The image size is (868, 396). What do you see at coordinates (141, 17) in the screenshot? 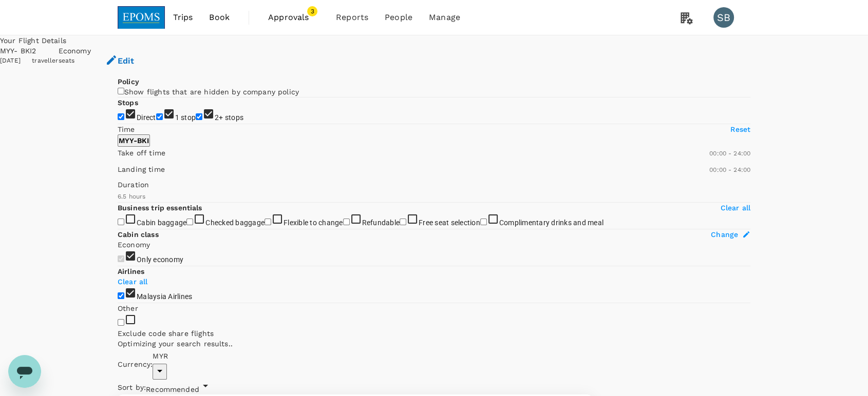
I see `img: EPOMS SDN BHD` at bounding box center [141, 17].